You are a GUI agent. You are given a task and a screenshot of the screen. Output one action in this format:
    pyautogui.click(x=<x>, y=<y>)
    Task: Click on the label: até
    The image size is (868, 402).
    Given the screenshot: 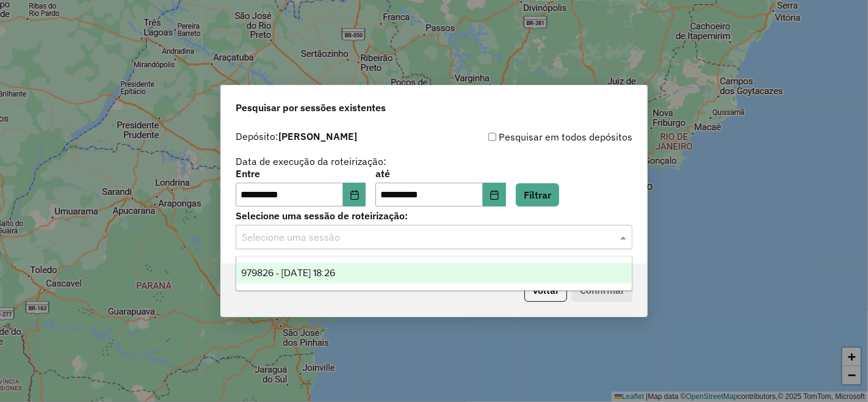 What is the action you would take?
    pyautogui.click(x=440, y=174)
    